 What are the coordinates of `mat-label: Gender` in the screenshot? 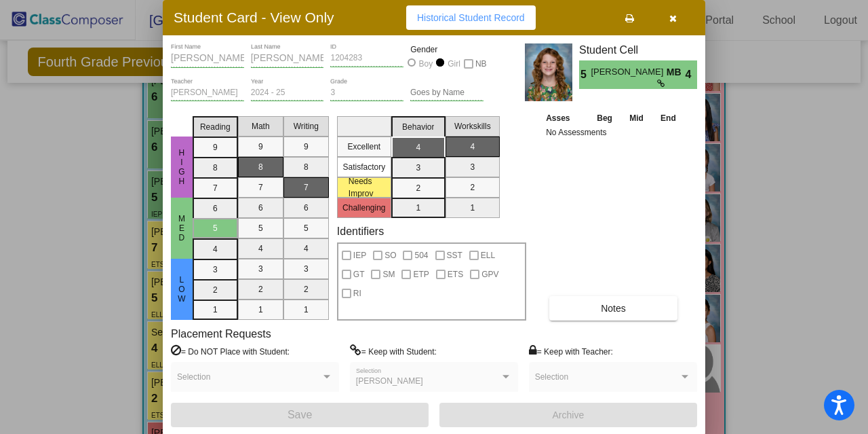 It's located at (447, 50).